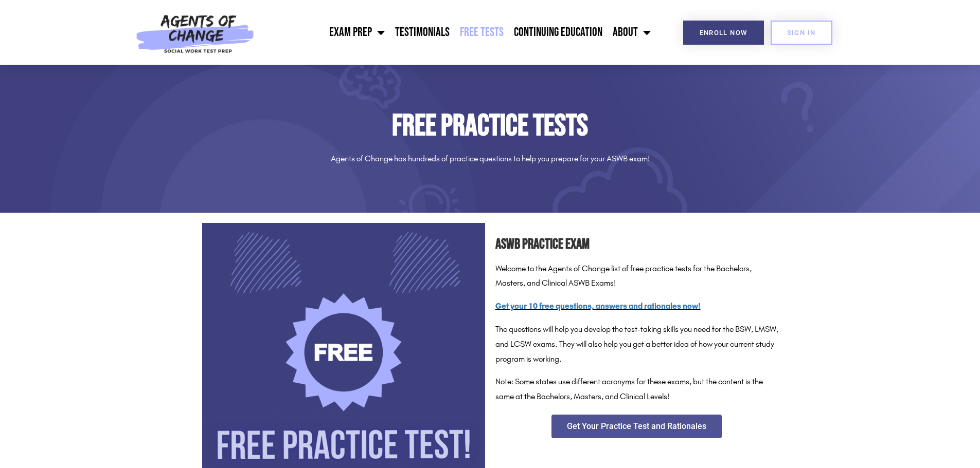 The height and width of the screenshot is (468, 980). What do you see at coordinates (598, 306) in the screenshot?
I see `a: Get your 10 free questions, answers and rationales now!` at bounding box center [598, 306].